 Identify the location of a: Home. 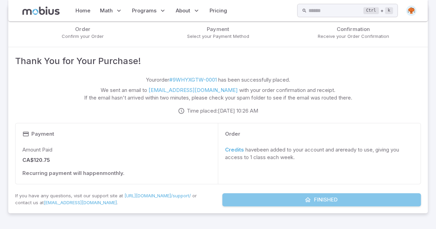
(83, 11).